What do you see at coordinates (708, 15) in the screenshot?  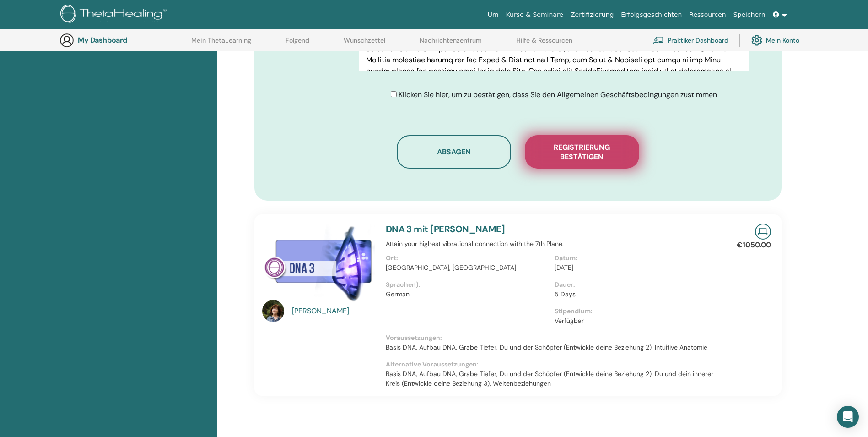 I see `a: Ressourcen` at bounding box center [708, 15].